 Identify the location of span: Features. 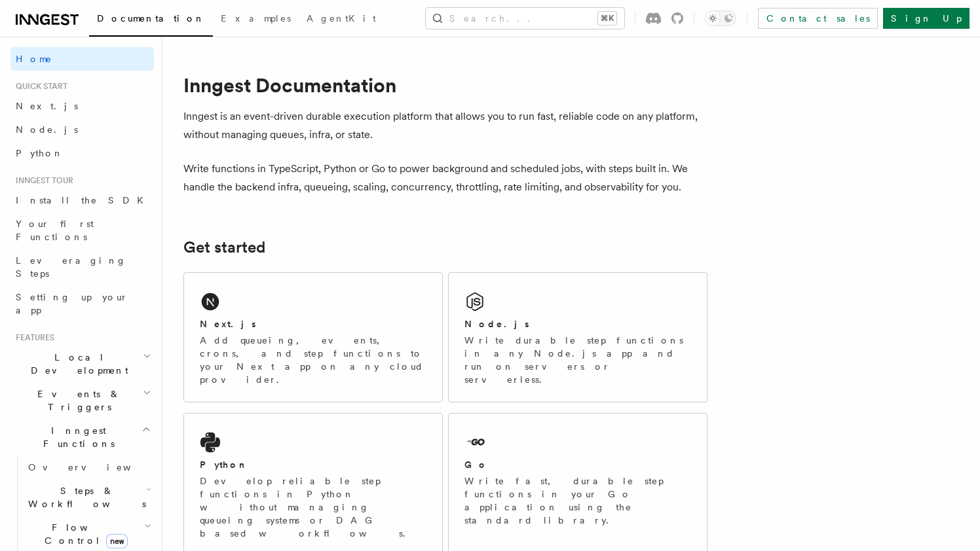
(32, 338).